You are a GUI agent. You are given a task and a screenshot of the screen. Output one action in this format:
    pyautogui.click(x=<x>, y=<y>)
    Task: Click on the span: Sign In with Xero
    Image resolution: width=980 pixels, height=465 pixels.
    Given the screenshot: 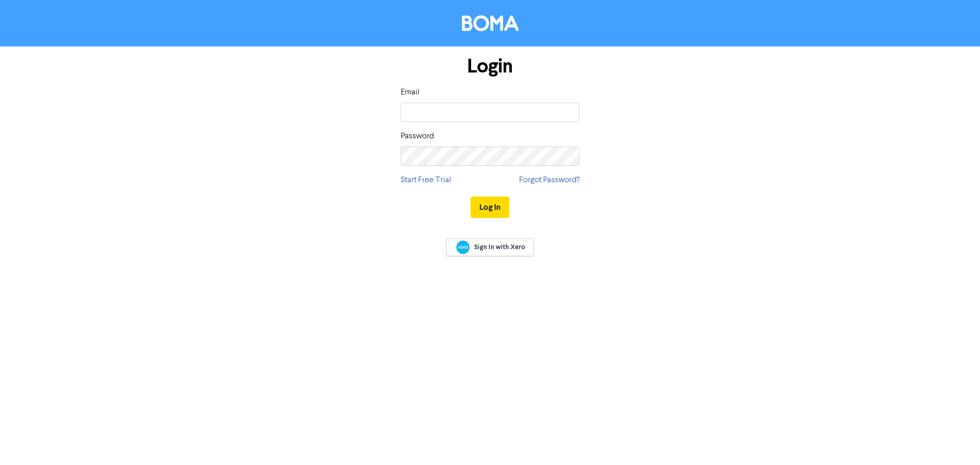 What is the action you would take?
    pyautogui.click(x=499, y=247)
    